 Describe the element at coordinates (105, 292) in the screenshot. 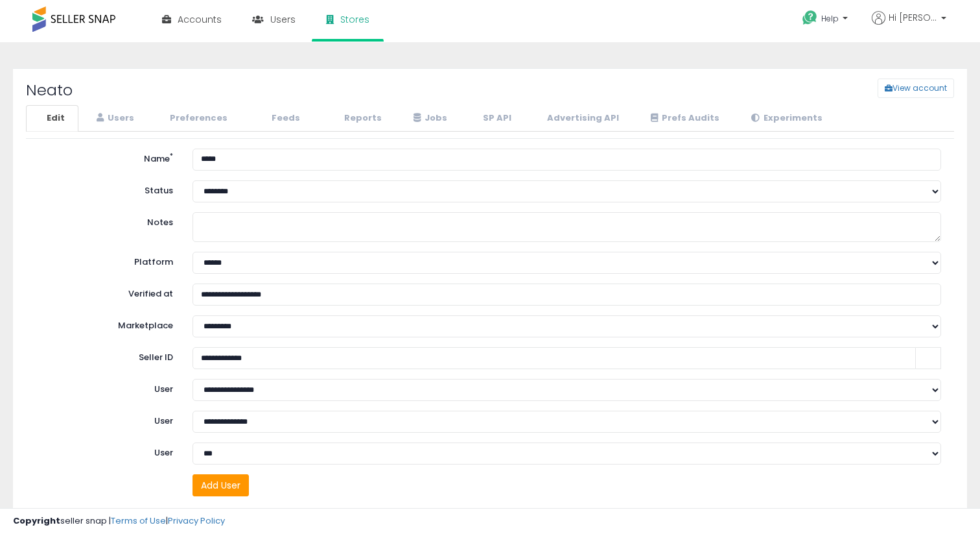

I see `label: Verified at` at that location.